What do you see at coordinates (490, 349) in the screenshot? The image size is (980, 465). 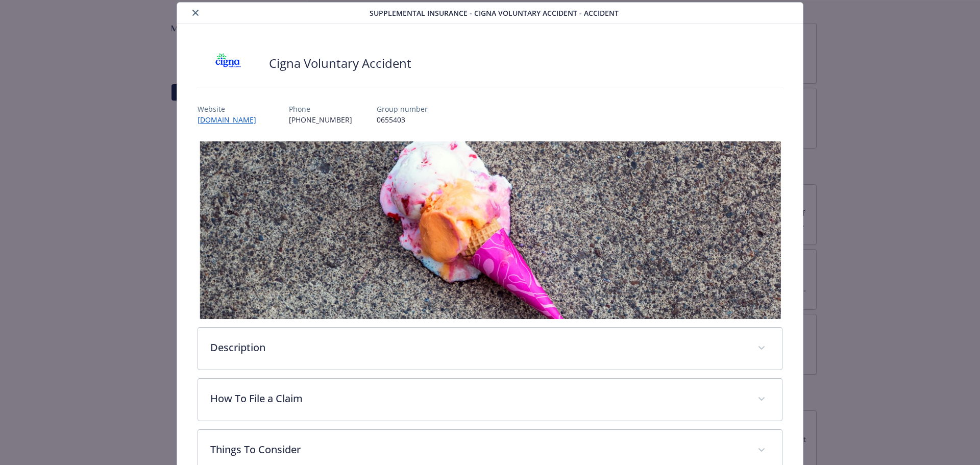 I see `div: Description` at bounding box center [490, 349].